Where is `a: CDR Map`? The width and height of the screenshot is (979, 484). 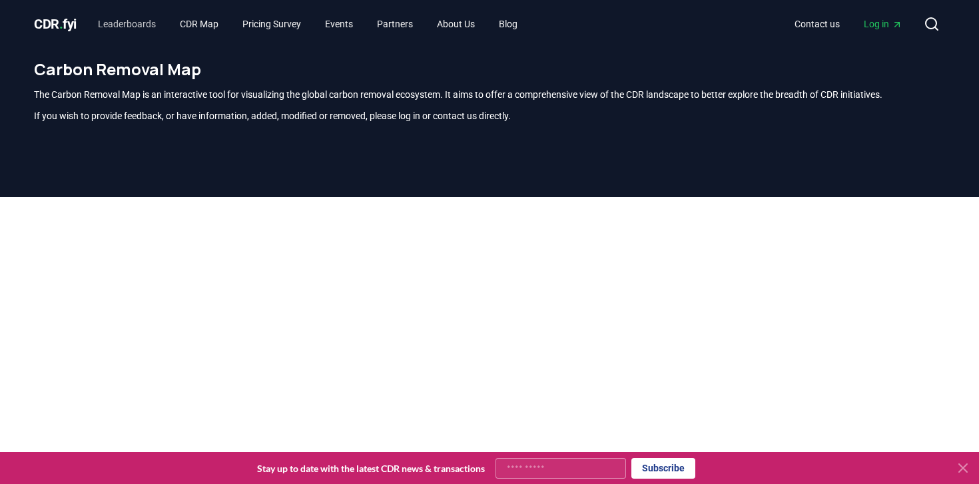 a: CDR Map is located at coordinates (199, 24).